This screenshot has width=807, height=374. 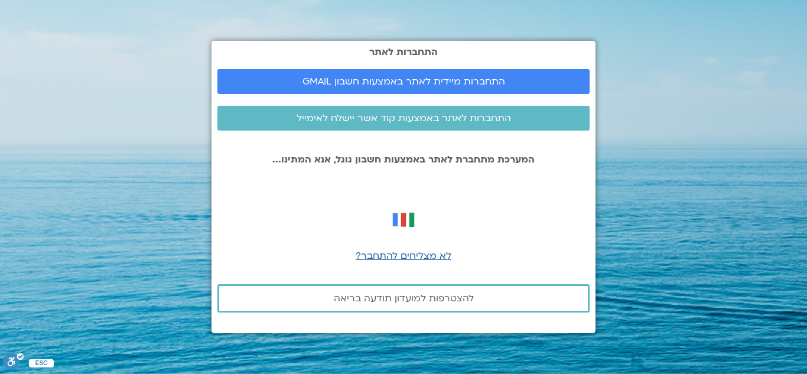 What do you see at coordinates (403, 52) in the screenshot?
I see `h2: התחברות לאתר` at bounding box center [403, 52].